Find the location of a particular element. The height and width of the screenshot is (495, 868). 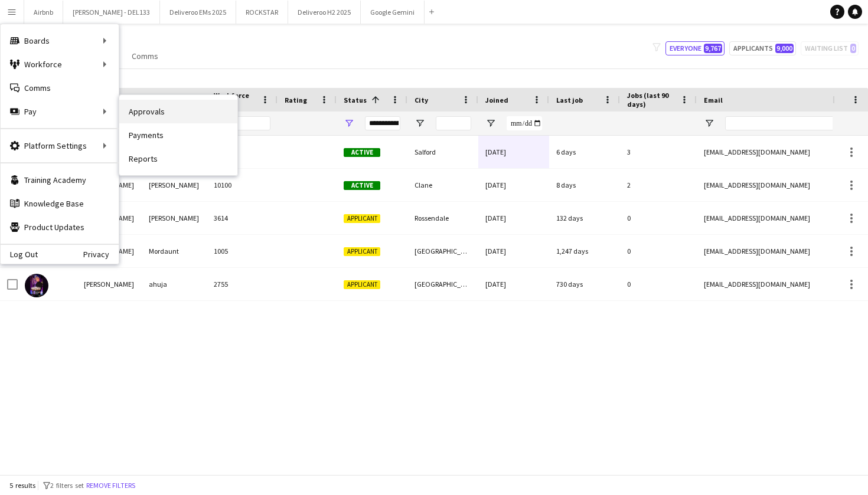

span: Joined is located at coordinates (497, 100).